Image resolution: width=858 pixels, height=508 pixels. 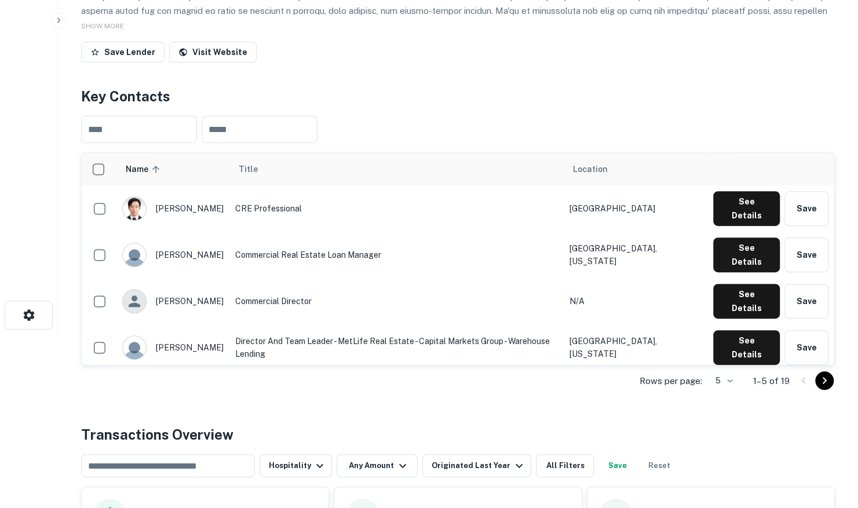 I want to click on td: N/A, so click(x=636, y=301).